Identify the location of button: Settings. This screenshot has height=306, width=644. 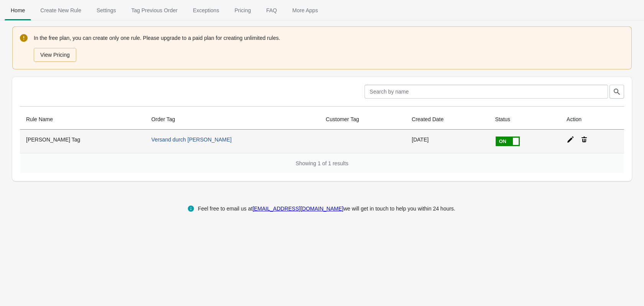
(106, 10).